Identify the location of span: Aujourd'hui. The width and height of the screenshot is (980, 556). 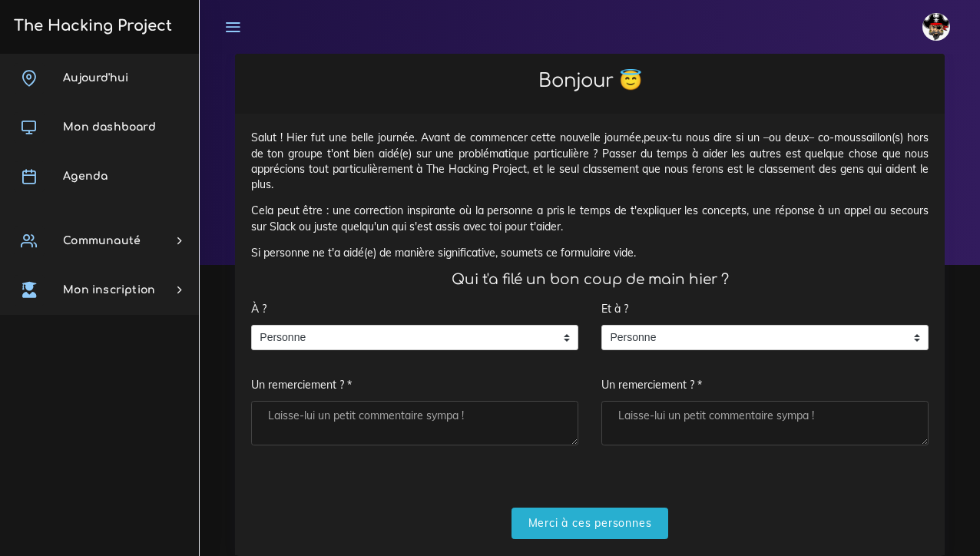
(95, 78).